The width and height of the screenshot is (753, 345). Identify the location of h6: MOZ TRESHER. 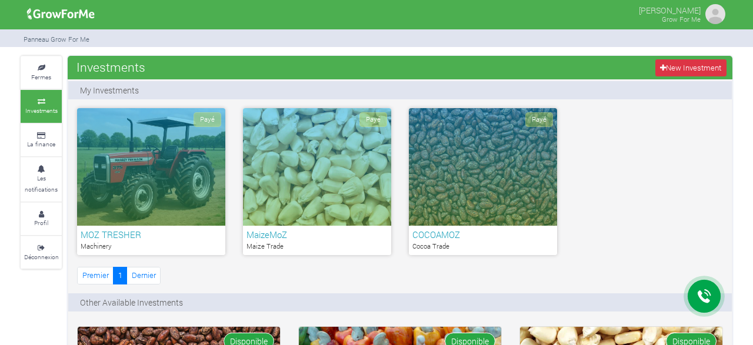
(151, 235).